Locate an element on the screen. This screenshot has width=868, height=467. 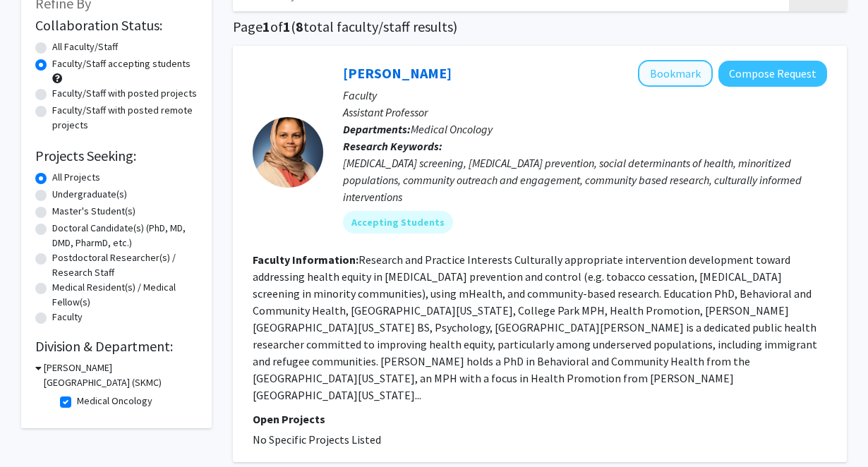
button: Add Munjireen Sifat to Bookmarks is located at coordinates (675, 74).